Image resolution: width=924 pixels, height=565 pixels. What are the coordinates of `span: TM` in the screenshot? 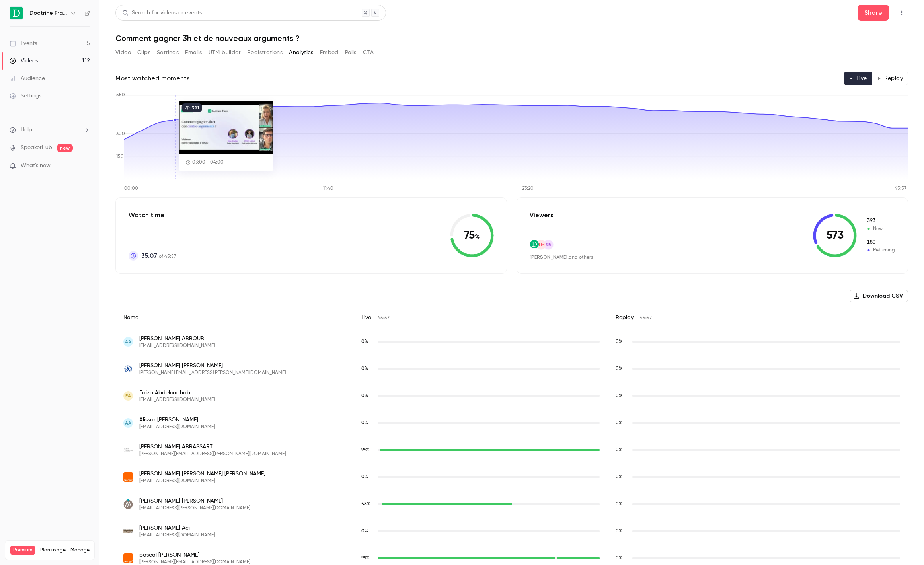 It's located at (541, 245).